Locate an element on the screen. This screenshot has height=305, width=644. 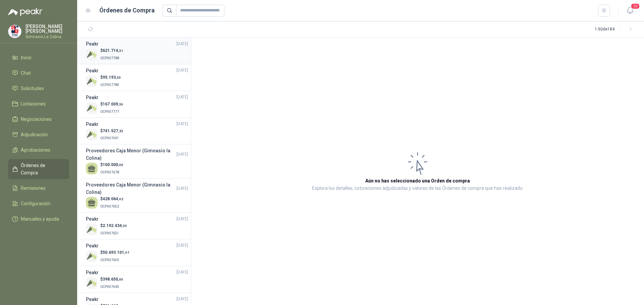
a: Adjudicación is located at coordinates (39, 135).